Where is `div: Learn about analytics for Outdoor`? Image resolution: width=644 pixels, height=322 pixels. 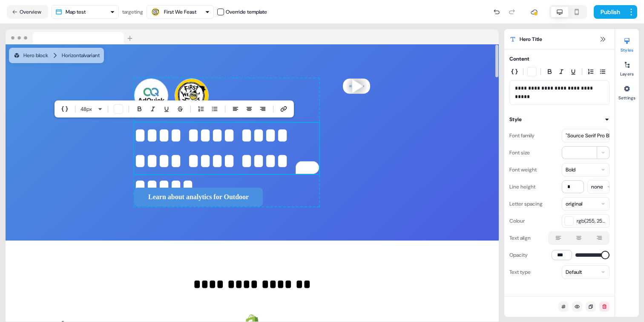
div: Learn about analytics for Outdoor is located at coordinates (227, 197).